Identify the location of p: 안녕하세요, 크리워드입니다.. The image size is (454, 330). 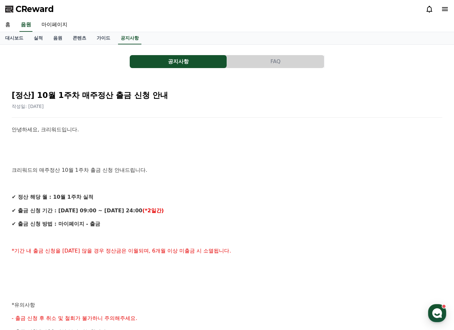
(227, 130).